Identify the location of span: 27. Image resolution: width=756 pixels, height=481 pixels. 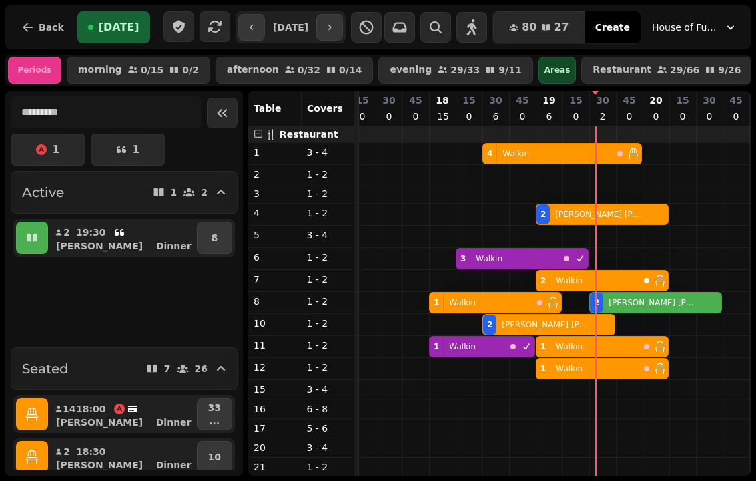
(561, 27).